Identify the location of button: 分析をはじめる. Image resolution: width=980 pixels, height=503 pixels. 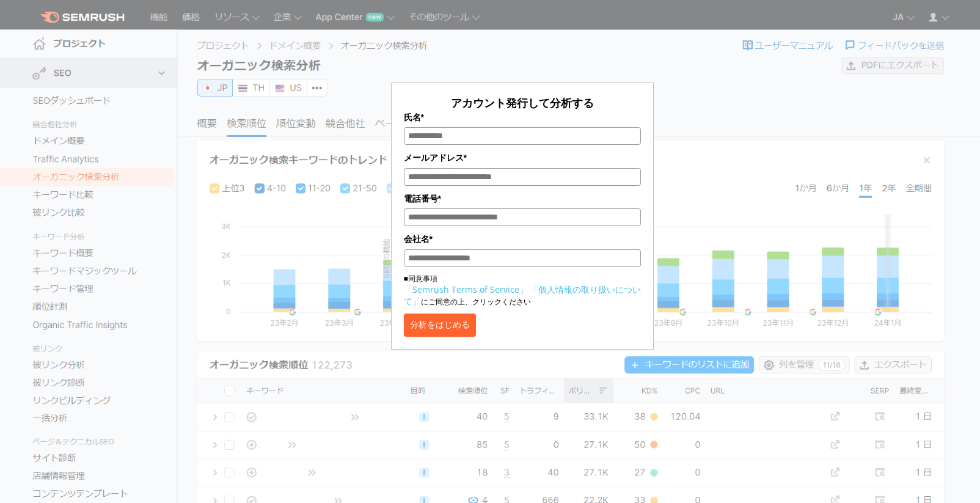
(440, 325).